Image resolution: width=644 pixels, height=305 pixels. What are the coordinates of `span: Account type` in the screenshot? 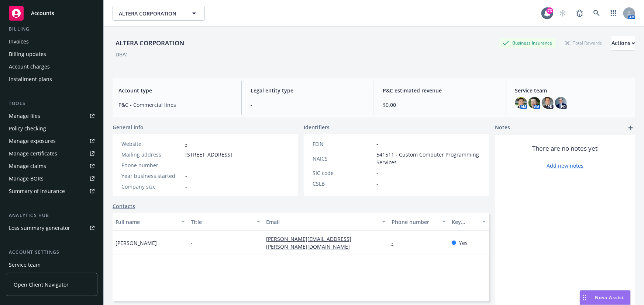 It's located at (175, 90).